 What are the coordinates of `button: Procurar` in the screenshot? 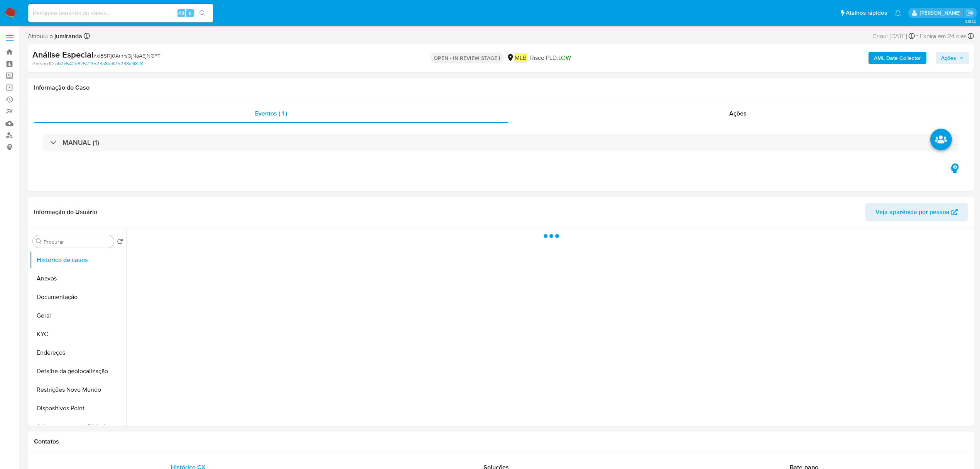 It's located at (39, 241).